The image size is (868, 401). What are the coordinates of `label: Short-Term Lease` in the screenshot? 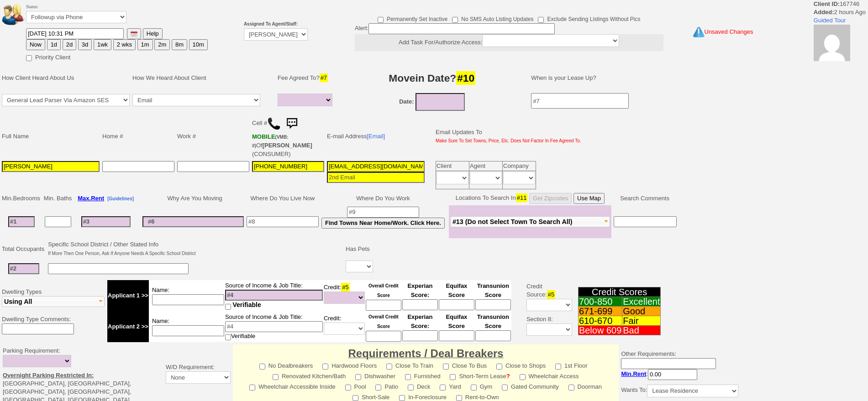 It's located at (479, 375).